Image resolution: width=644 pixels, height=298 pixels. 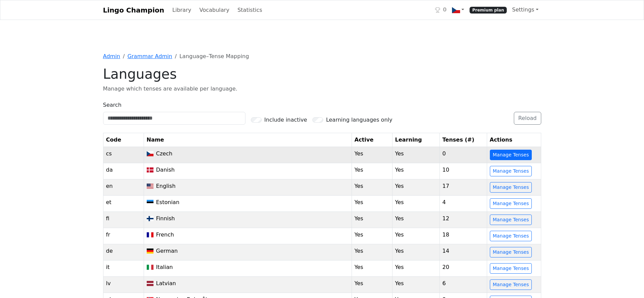 I want to click on td: et, so click(x=123, y=203).